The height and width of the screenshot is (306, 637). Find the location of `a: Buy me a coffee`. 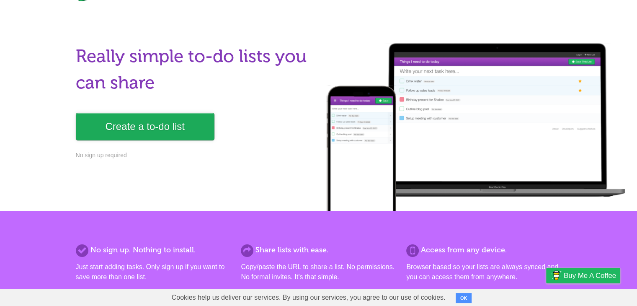

a: Buy me a coffee is located at coordinates (583, 275).